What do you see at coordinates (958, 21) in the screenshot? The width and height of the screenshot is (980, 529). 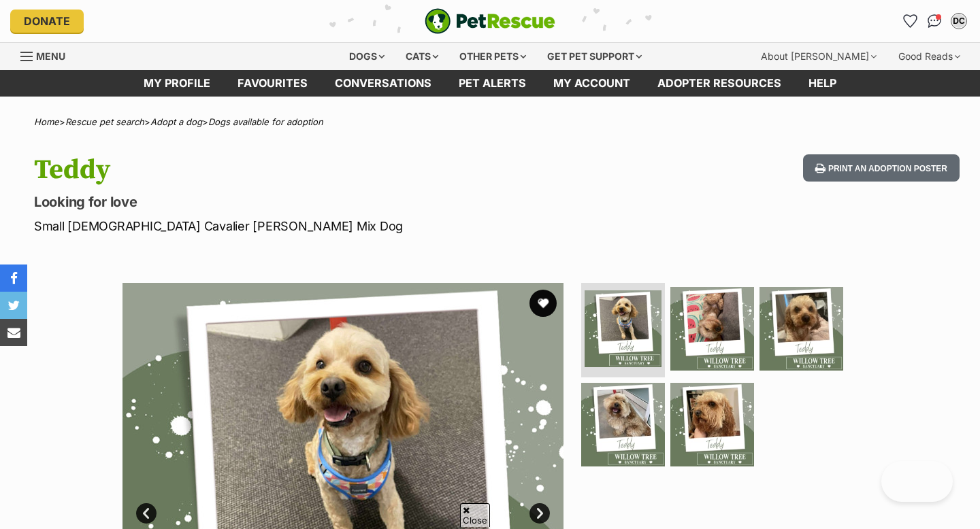 I see `button: My account` at bounding box center [958, 21].